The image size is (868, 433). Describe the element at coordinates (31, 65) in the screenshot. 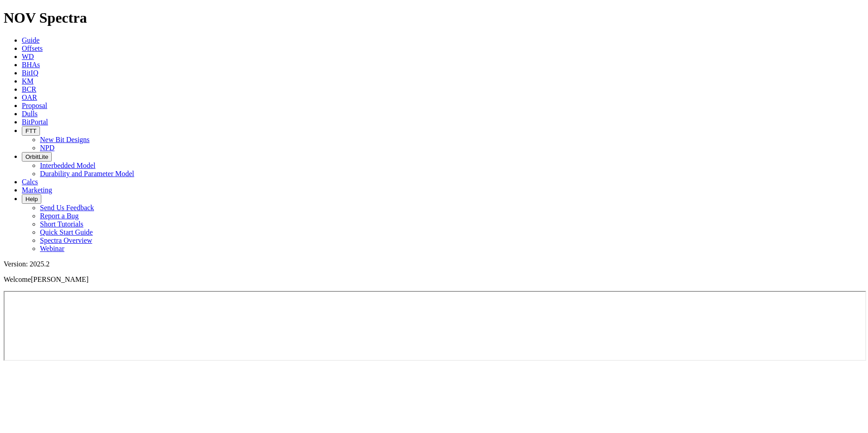

I see `a: BHAs` at that location.